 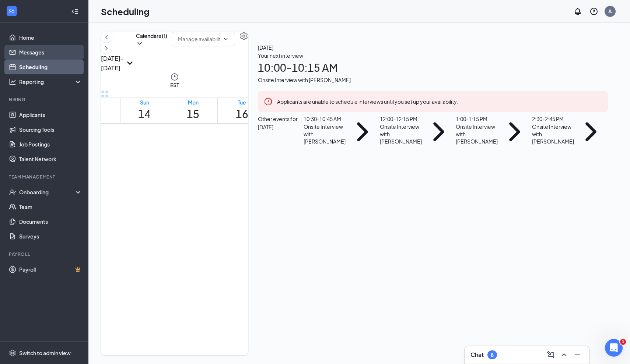 I want to click on a: Messages, so click(x=51, y=52).